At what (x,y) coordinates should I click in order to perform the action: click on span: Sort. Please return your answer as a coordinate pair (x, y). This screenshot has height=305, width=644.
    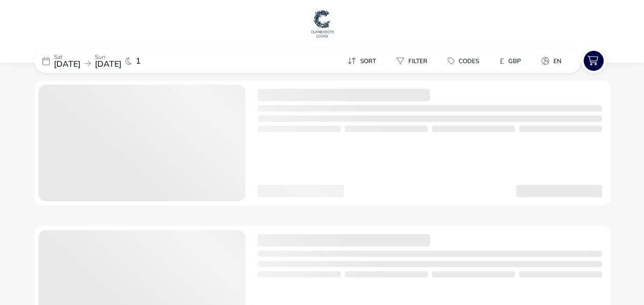
    Looking at the image, I should click on (368, 61).